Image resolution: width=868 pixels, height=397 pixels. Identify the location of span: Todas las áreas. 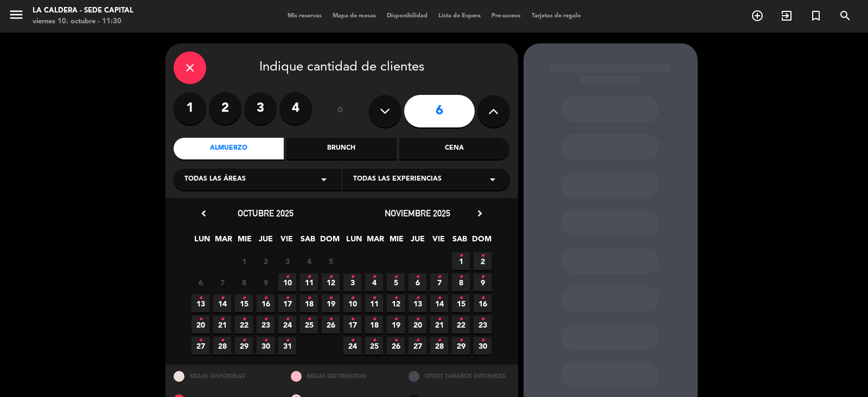
(215, 179).